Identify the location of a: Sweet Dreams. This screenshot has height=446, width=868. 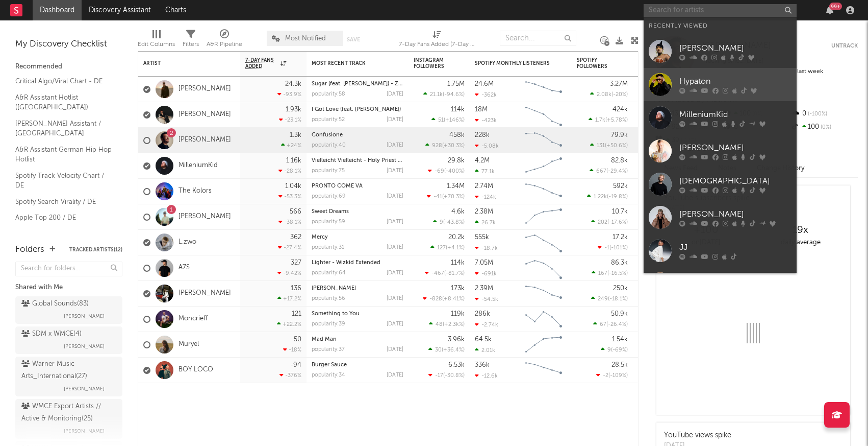
(330, 211).